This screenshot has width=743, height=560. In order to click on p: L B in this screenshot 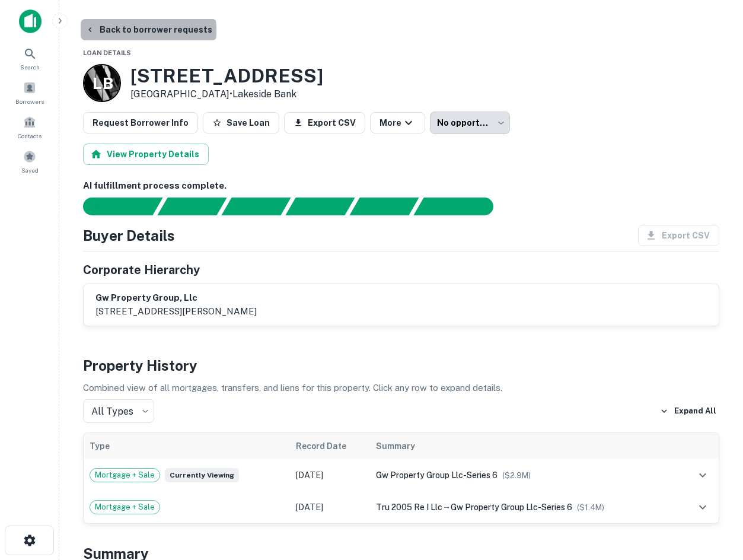, I will do `click(102, 83)`.